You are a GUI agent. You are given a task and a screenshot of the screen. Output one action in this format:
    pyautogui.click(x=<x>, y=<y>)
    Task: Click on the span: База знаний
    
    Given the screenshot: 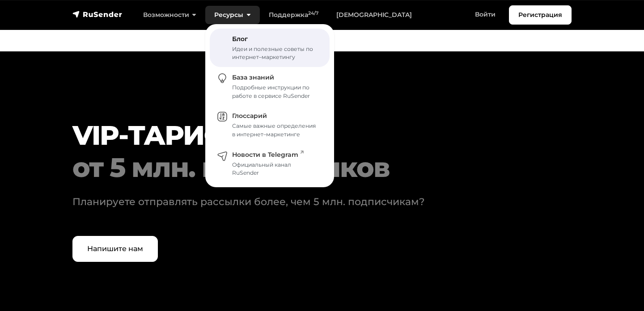 What is the action you would take?
    pyautogui.click(x=253, y=77)
    